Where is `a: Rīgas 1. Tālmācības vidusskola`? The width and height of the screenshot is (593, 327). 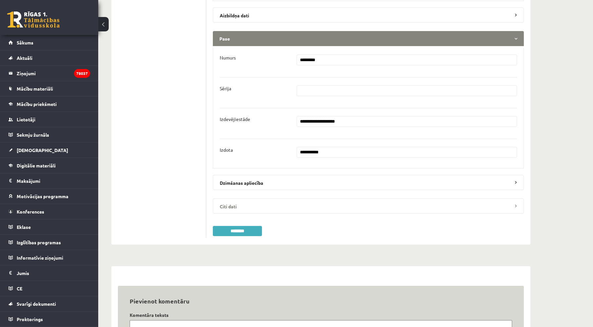 a: Rīgas 1. Tālmācības vidusskola is located at coordinates (33, 20).